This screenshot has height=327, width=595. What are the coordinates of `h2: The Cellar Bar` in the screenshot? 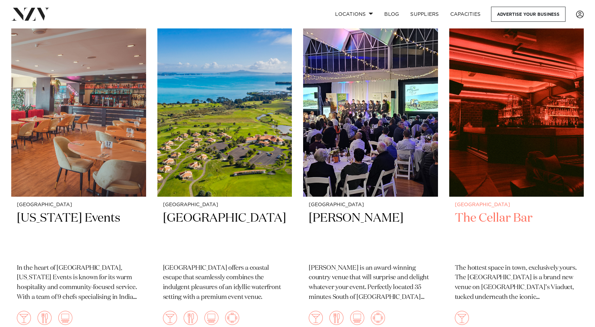 It's located at (517, 234).